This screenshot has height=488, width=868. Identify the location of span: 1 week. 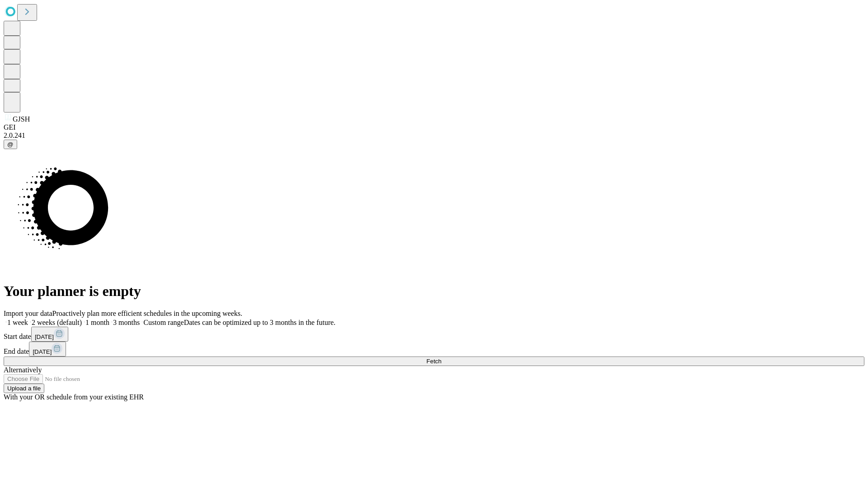
(18, 322).